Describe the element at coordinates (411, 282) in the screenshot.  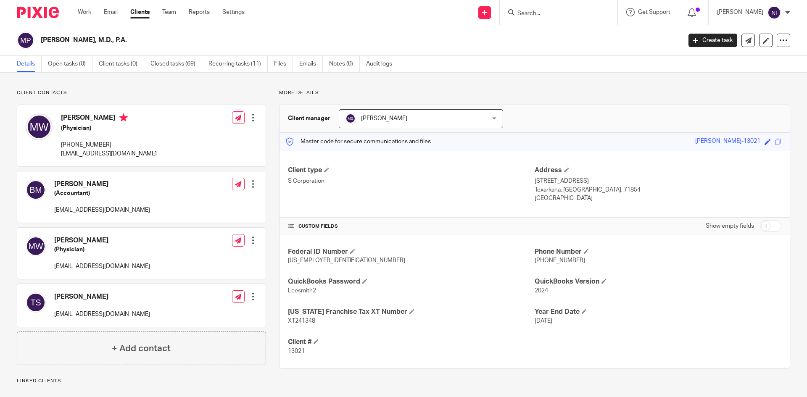
I see `h4: QuickBooks Password` at that location.